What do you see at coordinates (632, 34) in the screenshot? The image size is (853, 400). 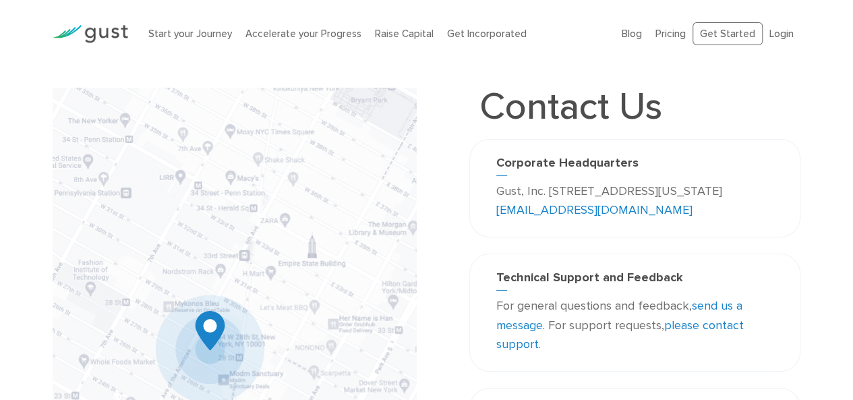 I see `a: Blog` at bounding box center [632, 34].